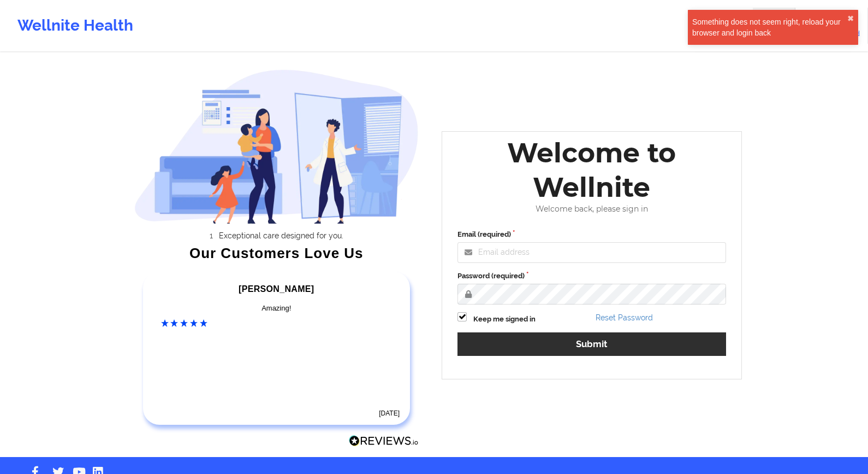 This screenshot has width=868, height=474. I want to click on label: Keep me signed in, so click(504, 319).